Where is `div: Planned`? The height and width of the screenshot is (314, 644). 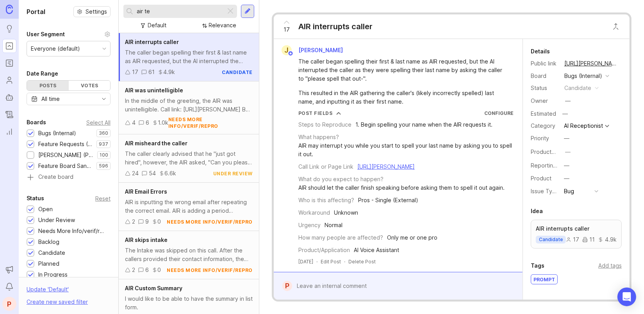 div: Planned is located at coordinates (49, 264).